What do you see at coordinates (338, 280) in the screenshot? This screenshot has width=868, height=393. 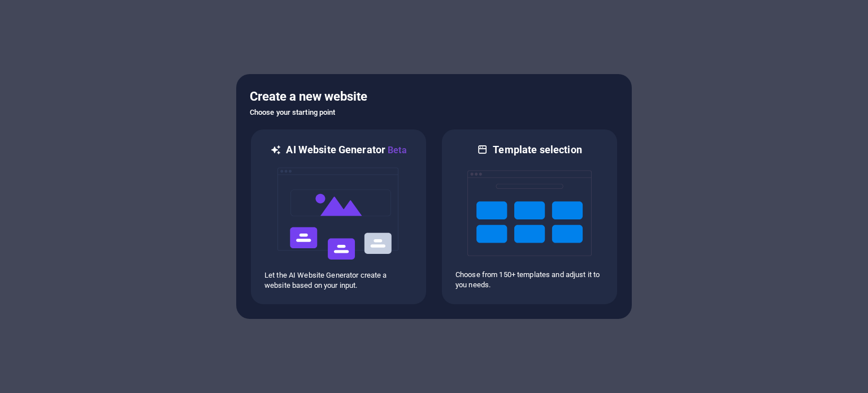 I see `p: Let the AI Website Generator create a website based on your input.` at bounding box center [338, 280].